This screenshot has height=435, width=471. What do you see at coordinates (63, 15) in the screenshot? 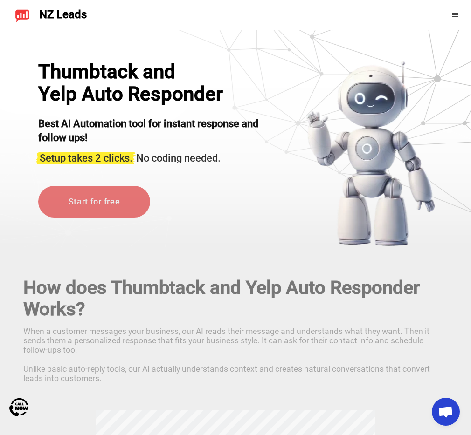
I see `span: NZ Leads` at bounding box center [63, 15].